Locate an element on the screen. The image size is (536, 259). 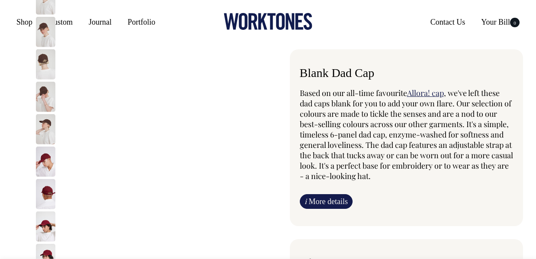
span: , we've left these dad caps blank for you to add your own flare. Our selection of colours are mad... is located at coordinates (406, 135).